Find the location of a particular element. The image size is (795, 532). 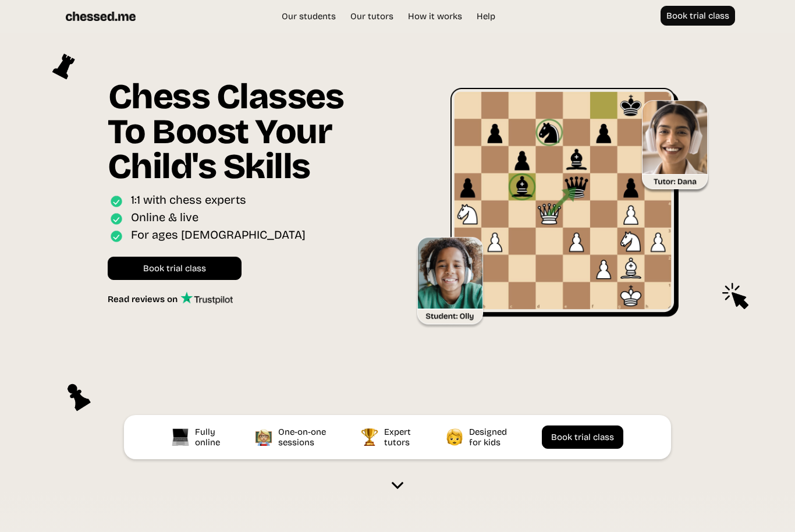

a: Our students is located at coordinates (308, 17).